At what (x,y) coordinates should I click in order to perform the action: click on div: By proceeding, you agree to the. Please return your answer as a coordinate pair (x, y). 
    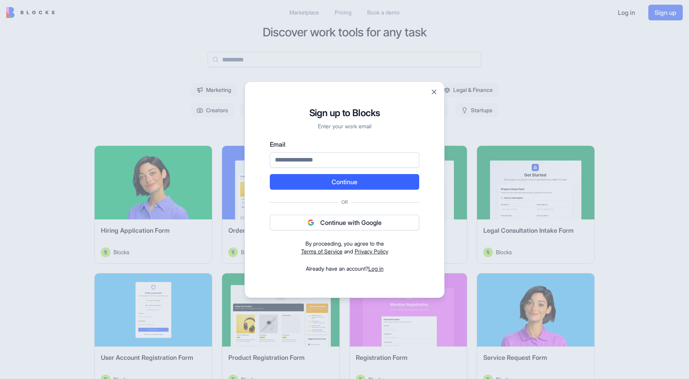
    Looking at the image, I should click on (345, 244).